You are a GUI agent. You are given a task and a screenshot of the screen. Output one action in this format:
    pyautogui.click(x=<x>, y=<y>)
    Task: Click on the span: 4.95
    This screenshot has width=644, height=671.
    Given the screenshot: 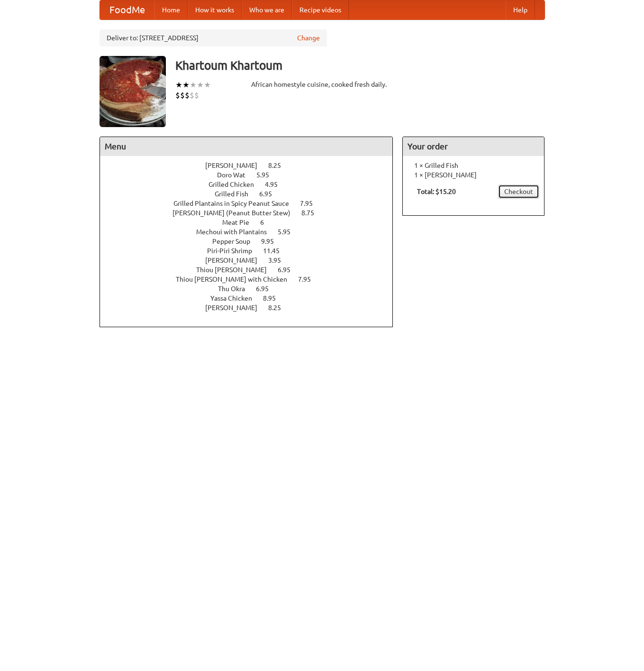 What is the action you would take?
    pyautogui.click(x=276, y=184)
    